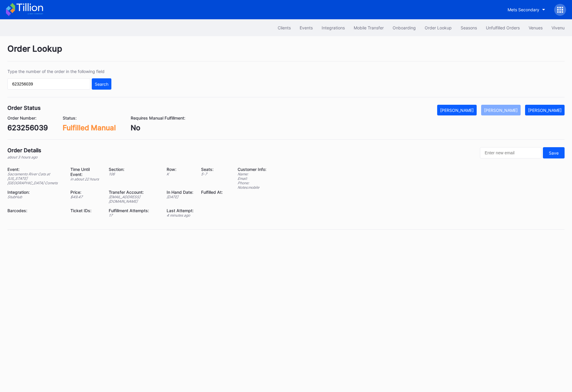 Image resolution: width=572 pixels, height=392 pixels. Describe the element at coordinates (252, 187) in the screenshot. I see `div: Notes: mobile` at that location.